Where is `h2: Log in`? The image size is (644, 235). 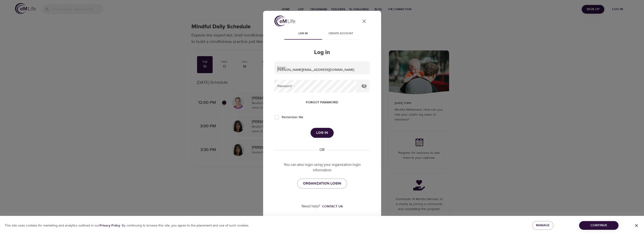 h2: Log in is located at coordinates (322, 53).